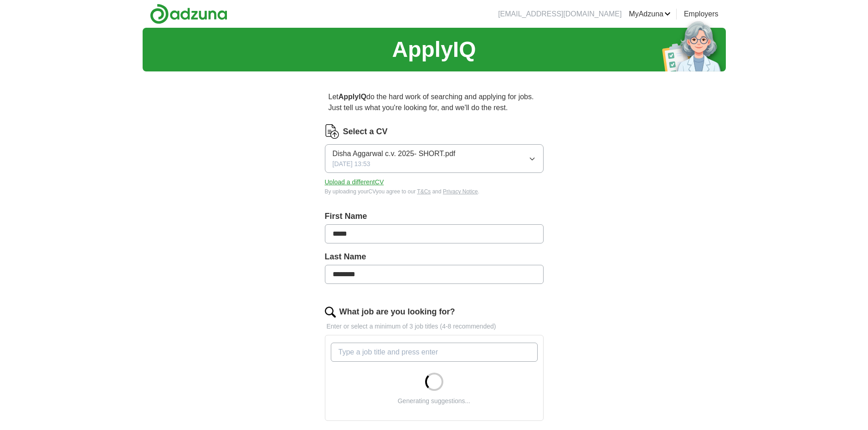  What do you see at coordinates (434, 352) in the screenshot?
I see `input: Type a job title and press enter` at bounding box center [434, 352].